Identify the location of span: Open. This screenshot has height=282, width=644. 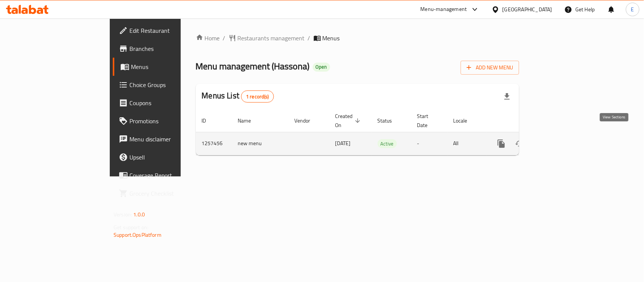
(321, 67).